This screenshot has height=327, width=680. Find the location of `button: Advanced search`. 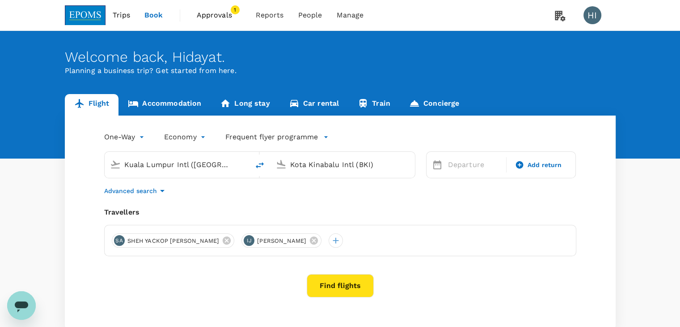

button: Advanced search is located at coordinates (136, 191).